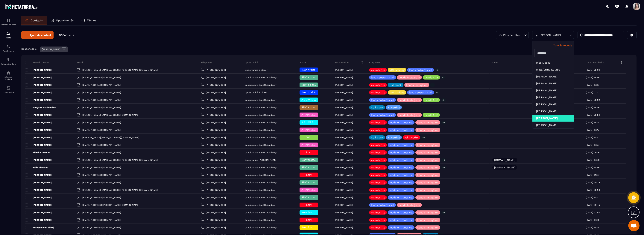 Image resolution: width=644 pixels, height=235 pixels. What do you see at coordinates (438, 93) in the screenshot?
I see `p: +4` at bounding box center [438, 93].